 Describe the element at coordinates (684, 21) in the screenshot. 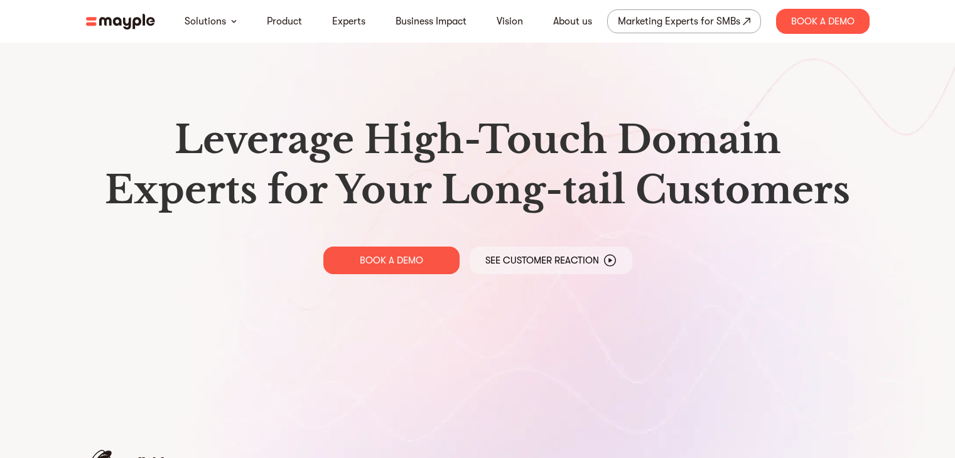

I see `a: Marketing Experts for SMBs` at that location.